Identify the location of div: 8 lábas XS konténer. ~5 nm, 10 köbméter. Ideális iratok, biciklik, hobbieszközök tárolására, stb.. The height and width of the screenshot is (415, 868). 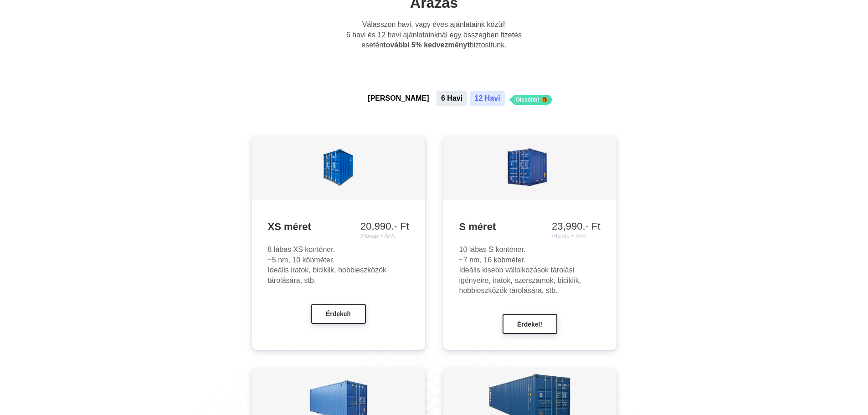
(338, 265).